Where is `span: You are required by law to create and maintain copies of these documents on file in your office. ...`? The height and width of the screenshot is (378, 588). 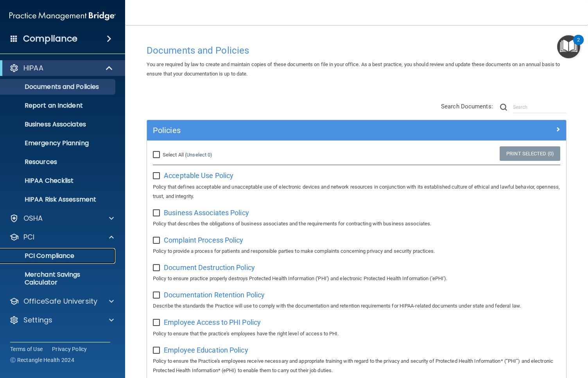 span: You are required by law to create and maintain copies of these documents on file in your office. ... is located at coordinates (353, 68).